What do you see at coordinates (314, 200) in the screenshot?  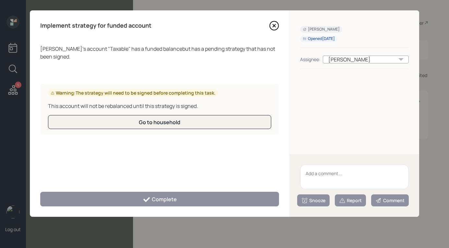 I see `div: Snooze` at bounding box center [314, 200].